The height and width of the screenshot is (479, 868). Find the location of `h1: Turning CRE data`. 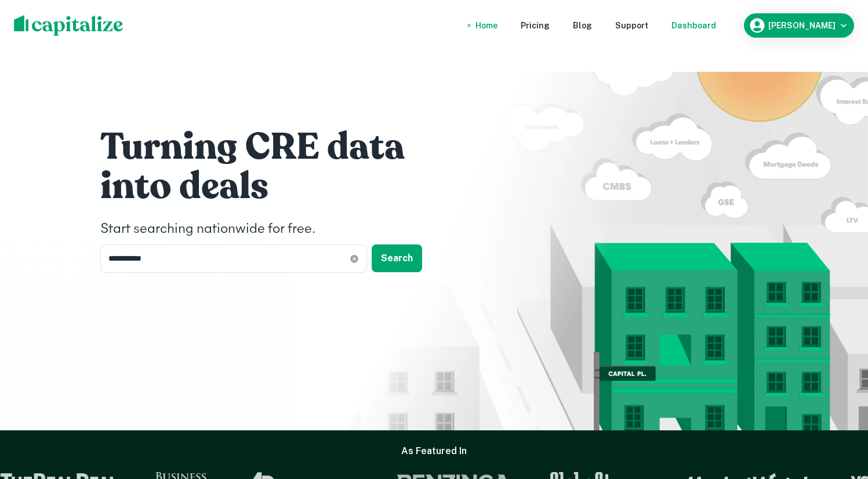

h1: Turning CRE data is located at coordinates (274, 147).